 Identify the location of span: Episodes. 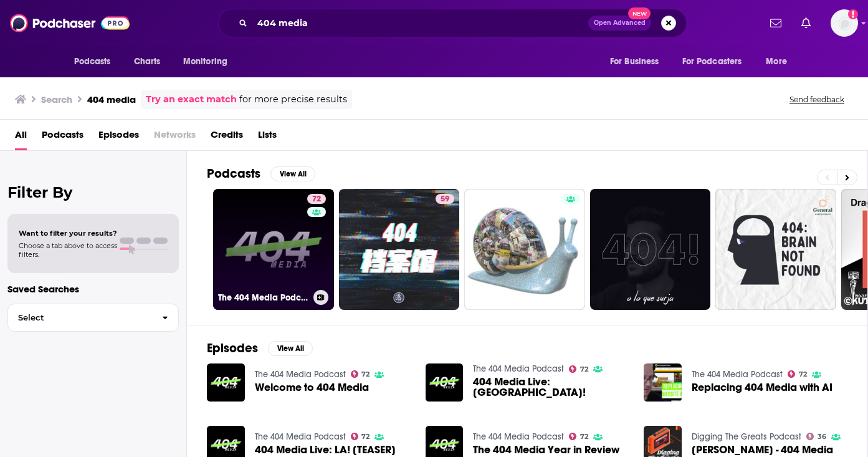
(118, 137).